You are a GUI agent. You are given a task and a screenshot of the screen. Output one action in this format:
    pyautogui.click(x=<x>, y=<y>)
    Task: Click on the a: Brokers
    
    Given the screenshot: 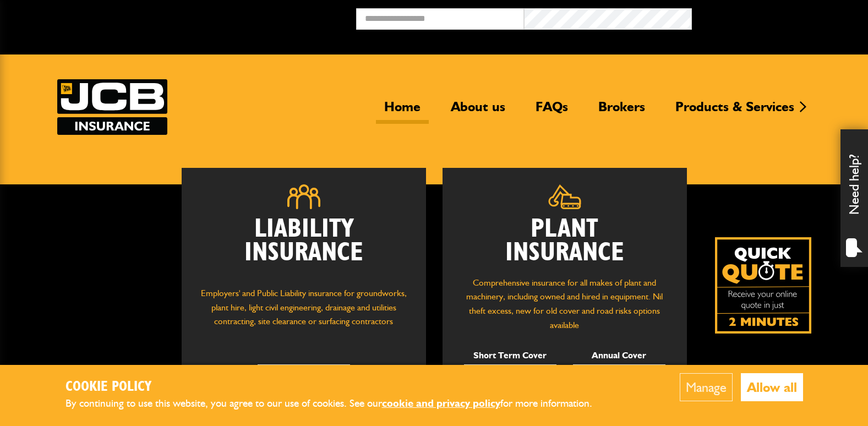 What is the action you would take?
    pyautogui.click(x=621, y=111)
    